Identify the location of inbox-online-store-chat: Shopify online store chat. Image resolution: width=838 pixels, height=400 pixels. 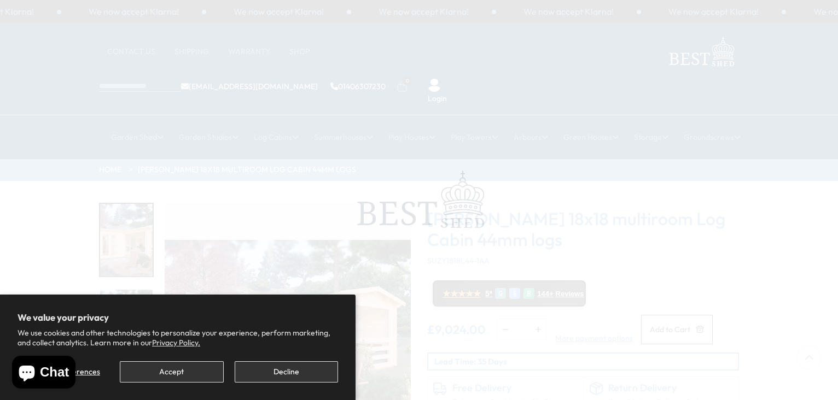
(44, 374).